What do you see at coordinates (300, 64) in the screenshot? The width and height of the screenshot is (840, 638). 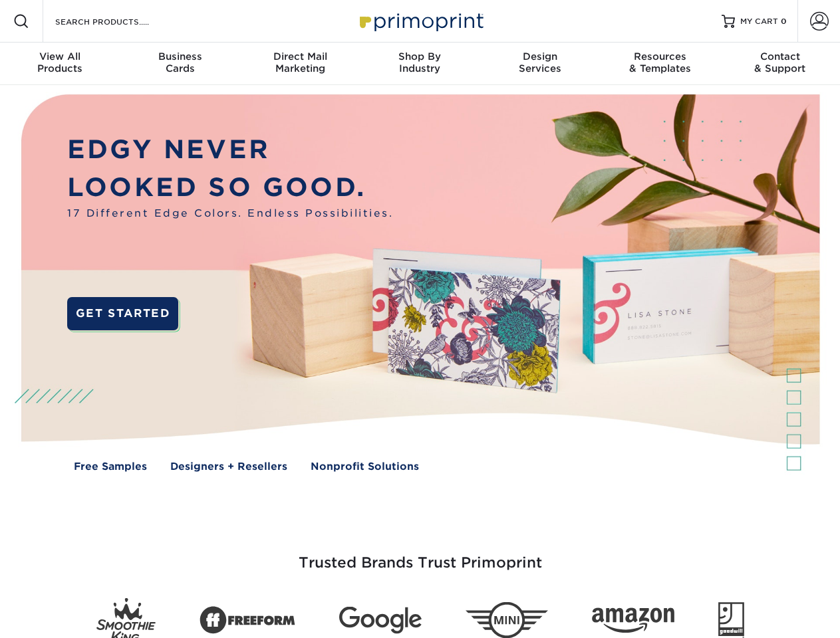 I see `a: Direct MailMarketing` at bounding box center [300, 64].